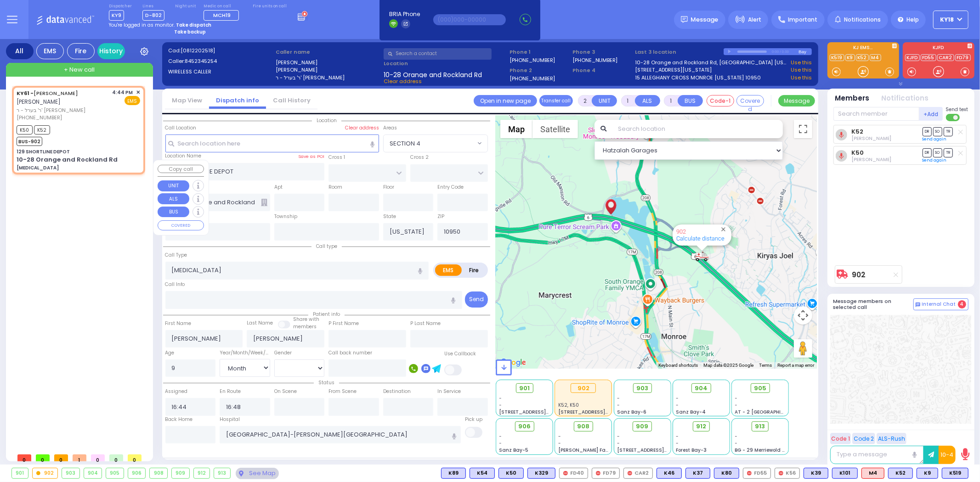 This screenshot has width=980, height=482. What do you see at coordinates (643, 427) in the screenshot?
I see `span: 909` at bounding box center [643, 427].